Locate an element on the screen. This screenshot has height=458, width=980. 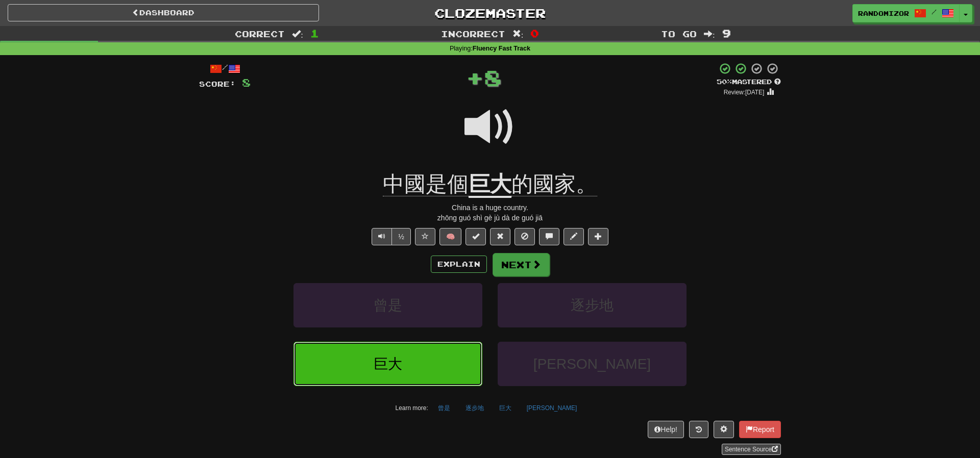
div: China is a huge country. is located at coordinates (490, 207).